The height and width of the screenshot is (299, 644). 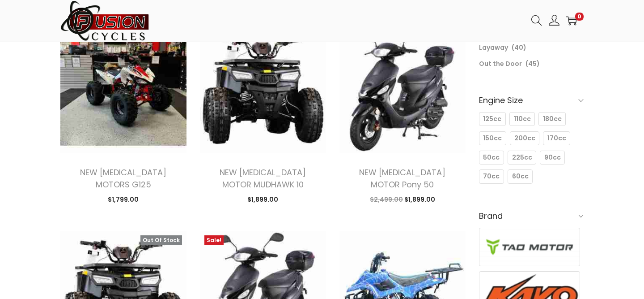 What do you see at coordinates (520, 176) in the screenshot?
I see `span: 60cc` at bounding box center [520, 176].